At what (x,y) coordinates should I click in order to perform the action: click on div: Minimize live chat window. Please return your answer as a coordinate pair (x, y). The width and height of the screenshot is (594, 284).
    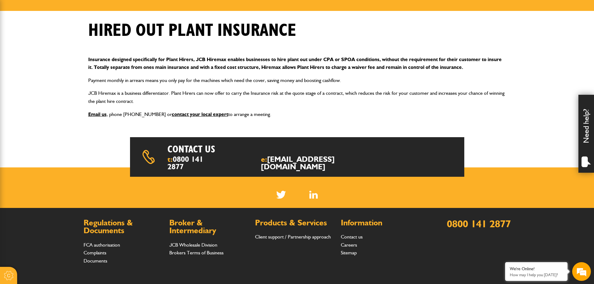
    Looking at the image, I should click on (110, 11).